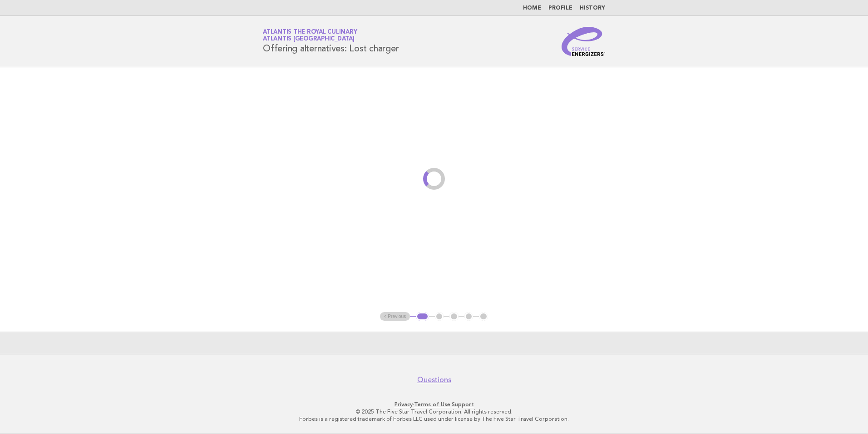 This screenshot has height=434, width=868. Describe the element at coordinates (560, 8) in the screenshot. I see `a: Profile` at that location.